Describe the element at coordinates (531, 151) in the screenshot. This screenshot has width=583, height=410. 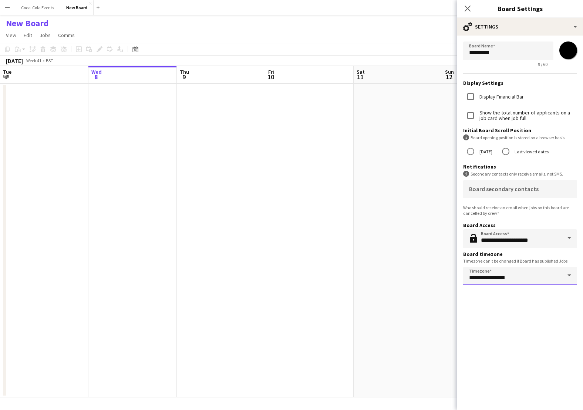
I see `label: Last viewed dates` at that location.